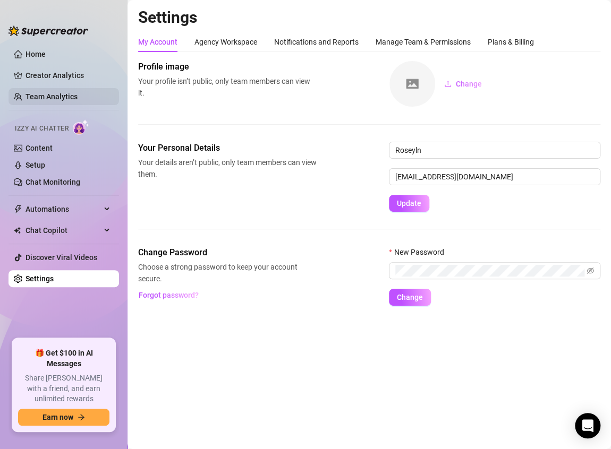 The width and height of the screenshot is (611, 449). Describe the element at coordinates (41, 128) in the screenshot. I see `span: Izzy AI Chatter` at that location.